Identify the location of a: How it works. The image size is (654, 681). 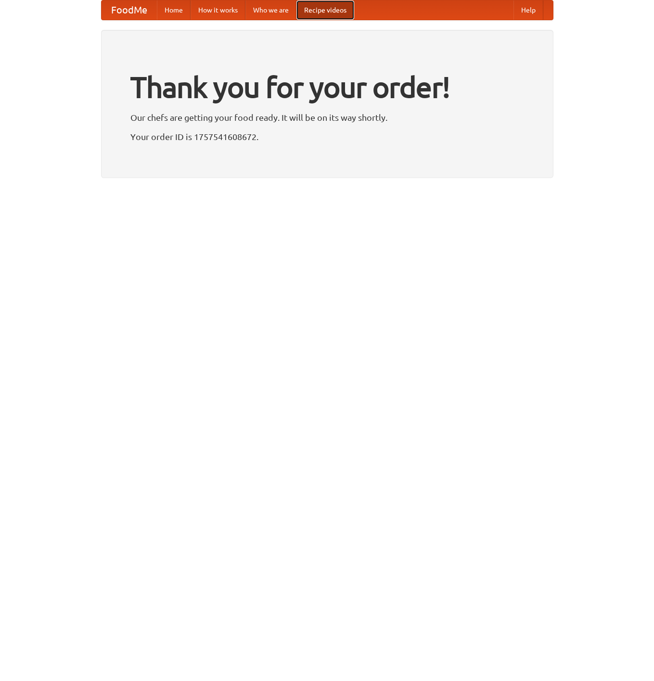
(218, 10).